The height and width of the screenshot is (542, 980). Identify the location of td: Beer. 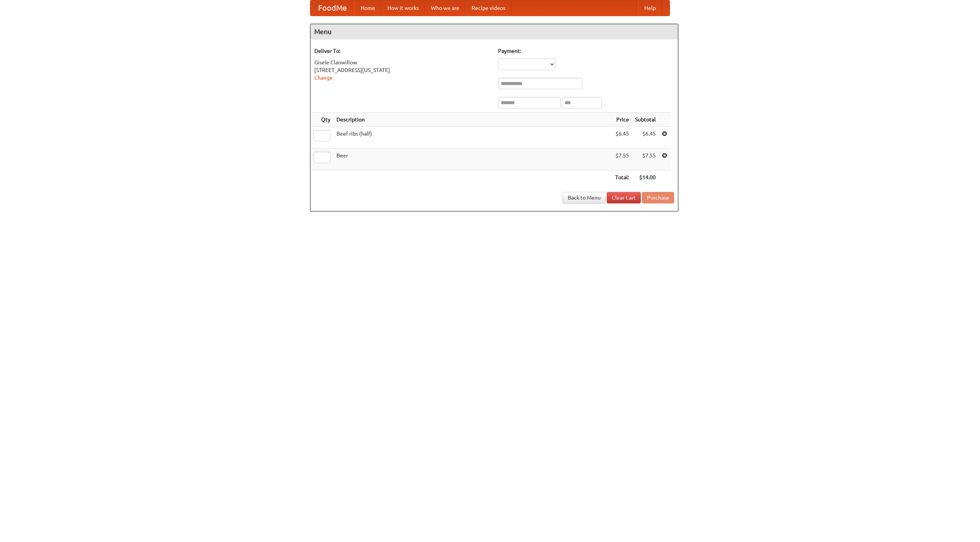
(473, 159).